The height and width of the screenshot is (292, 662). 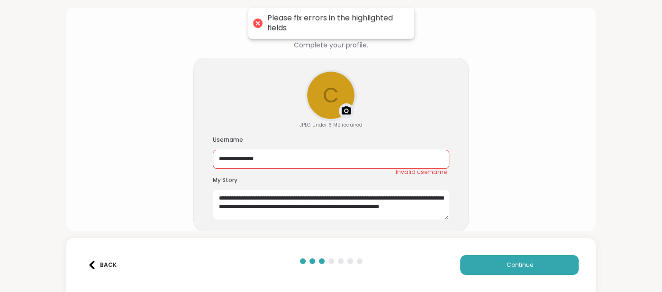 What do you see at coordinates (102, 265) in the screenshot?
I see `button: Back` at bounding box center [102, 265].